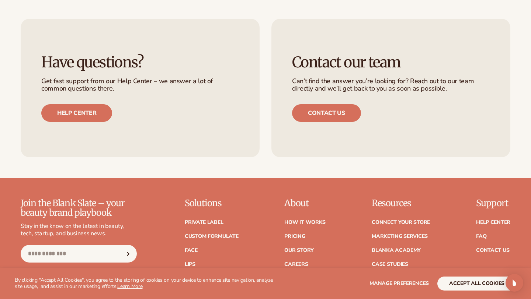 The width and height of the screenshot is (531, 299). What do you see at coordinates (391, 62) in the screenshot?
I see `h3: Contact our team` at bounding box center [391, 62].